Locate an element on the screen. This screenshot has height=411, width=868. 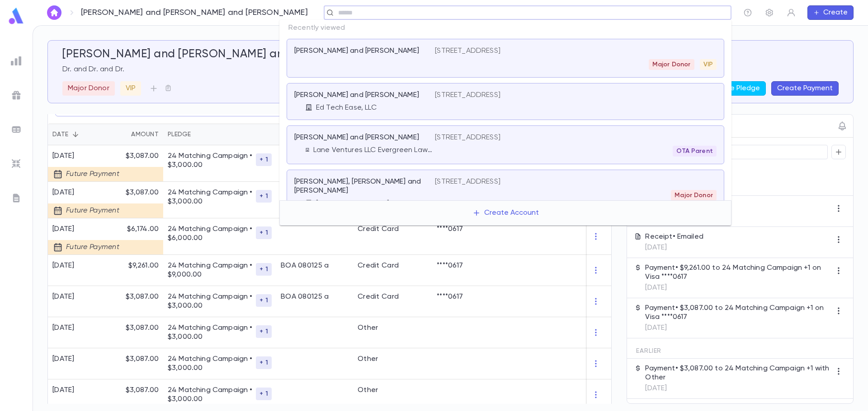
p: VIP is located at coordinates (131, 88).